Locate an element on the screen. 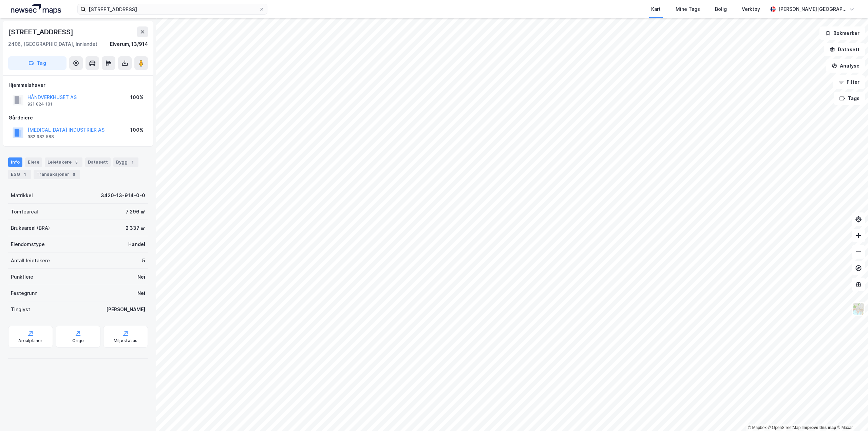 This screenshot has width=868, height=431. input: Søk på adresse, matrikkel, gårdeiere, leietakere eller personer is located at coordinates (172, 10).